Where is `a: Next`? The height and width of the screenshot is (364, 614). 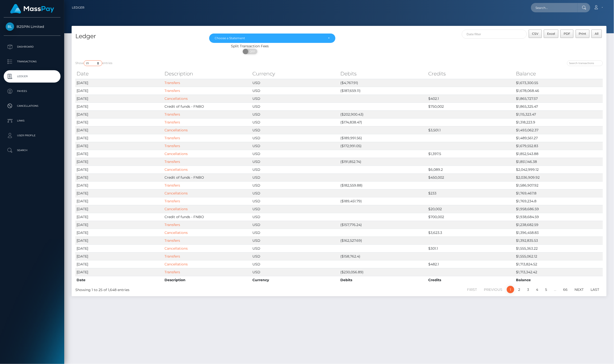 a: Next is located at coordinates (579, 290).